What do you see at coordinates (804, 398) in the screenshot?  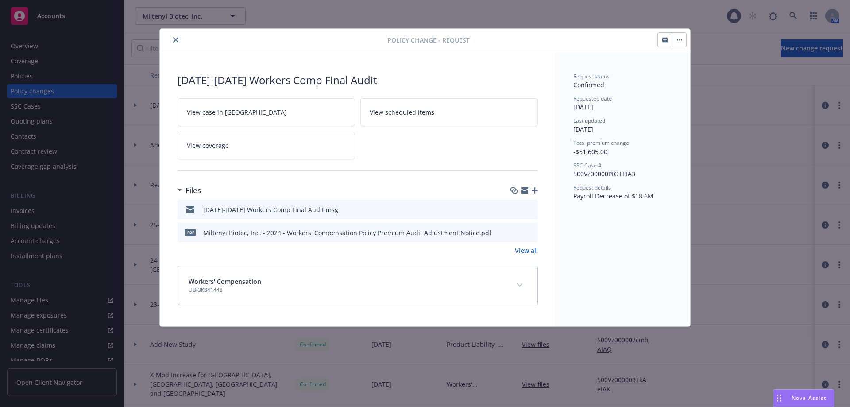 I see `button: Nova Assist` at bounding box center [804, 398].